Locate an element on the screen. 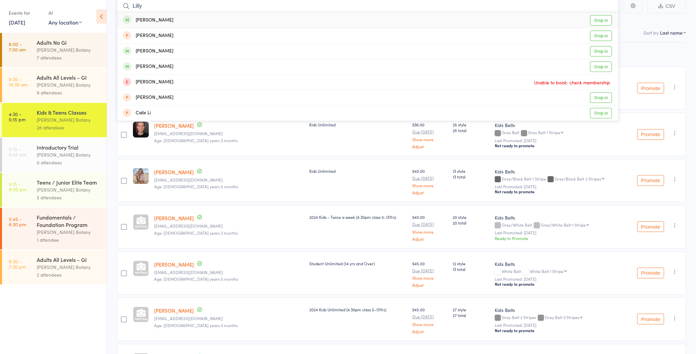  div: Calix Li is located at coordinates (137, 113).